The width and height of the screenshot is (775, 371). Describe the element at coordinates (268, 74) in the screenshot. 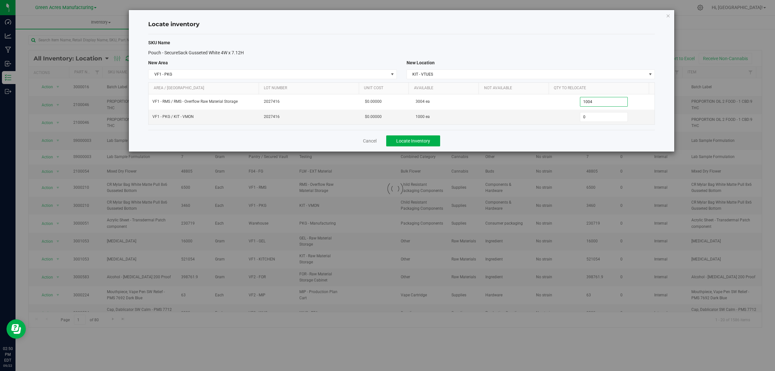

I see `span: VF1 - PKG` at that location.